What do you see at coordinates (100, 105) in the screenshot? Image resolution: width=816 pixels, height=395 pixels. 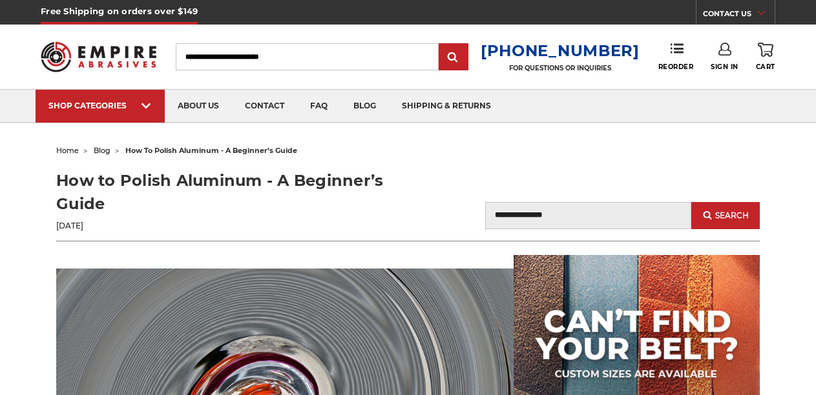 I see `div: SHOP CATEGORIES` at bounding box center [100, 105].